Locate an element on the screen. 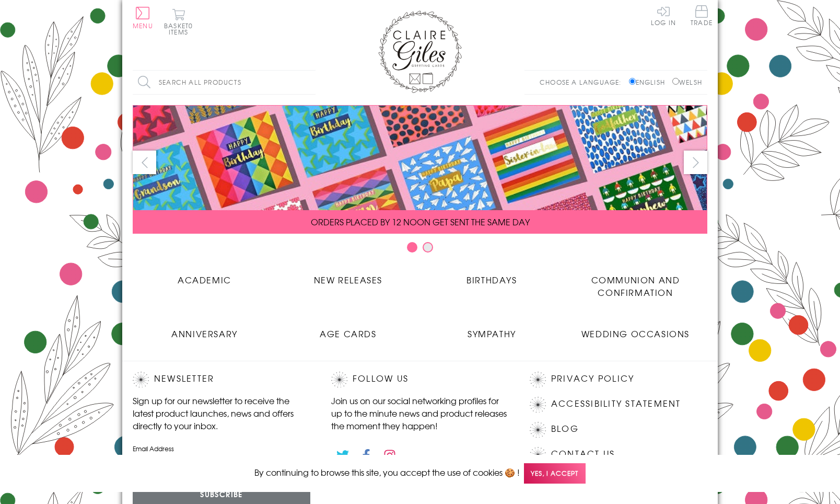  span: Trade is located at coordinates (702, 15).